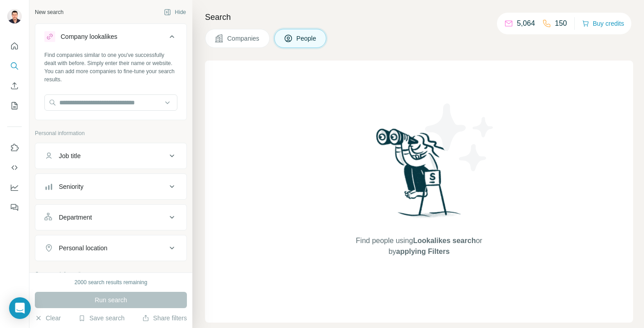  I want to click on div: Open Intercom Messenger, so click(20, 308).